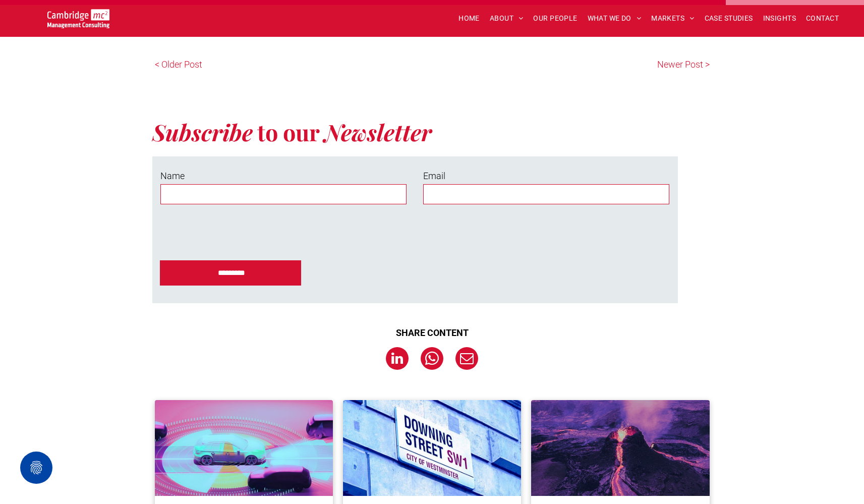  What do you see at coordinates (555, 18) in the screenshot?
I see `a: OUR PEOPLE` at bounding box center [555, 18].